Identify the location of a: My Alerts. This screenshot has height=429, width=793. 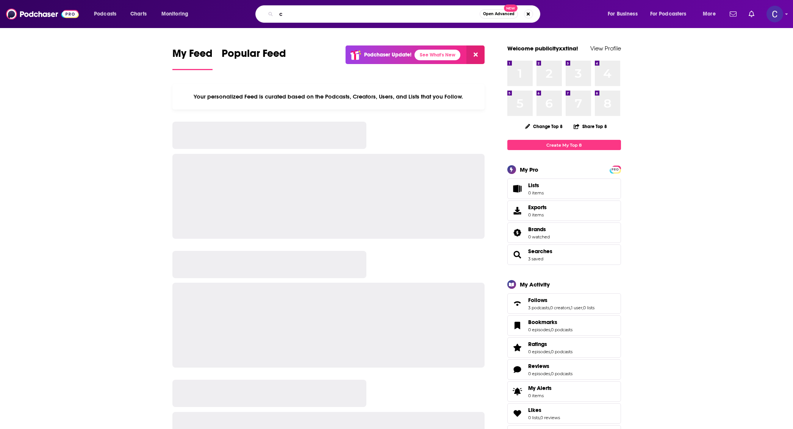
(564, 391).